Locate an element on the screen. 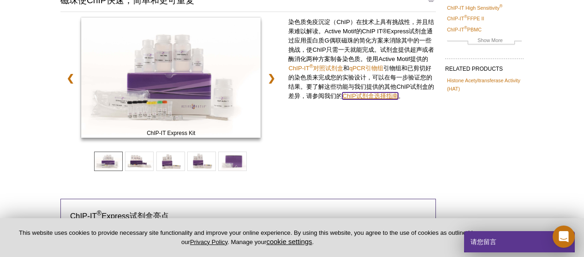 The image size is (584, 257). a: ChIP-IT®PBMC is located at coordinates (464, 30).